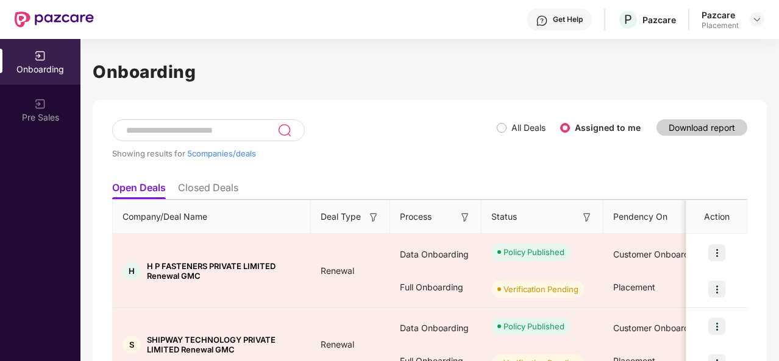 Image resolution: width=779 pixels, height=361 pixels. I want to click on label: All Deals, so click(528, 127).